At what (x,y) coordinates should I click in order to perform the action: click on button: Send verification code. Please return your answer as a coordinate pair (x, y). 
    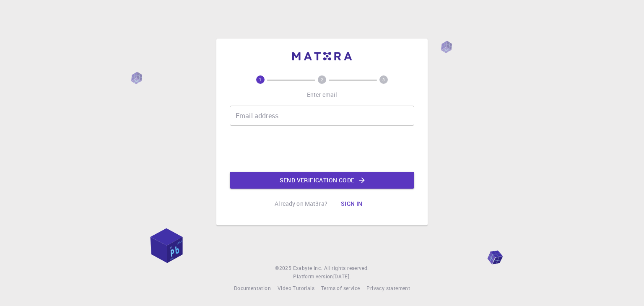
    Looking at the image, I should click on (322, 180).